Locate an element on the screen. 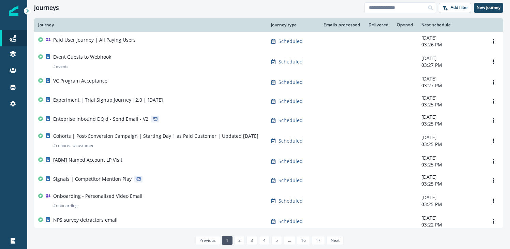 This screenshot has height=249, width=510. p: New journey is located at coordinates (489, 8).